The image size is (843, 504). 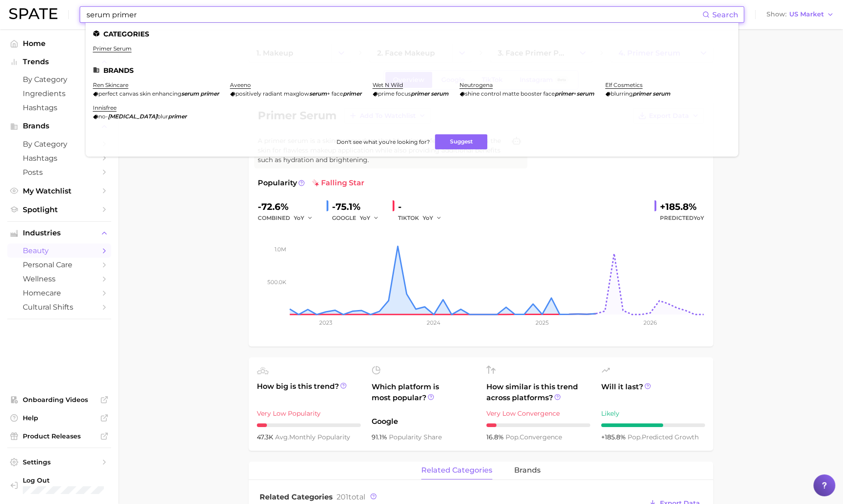 I want to click on span: 91.1%, so click(x=381, y=437).